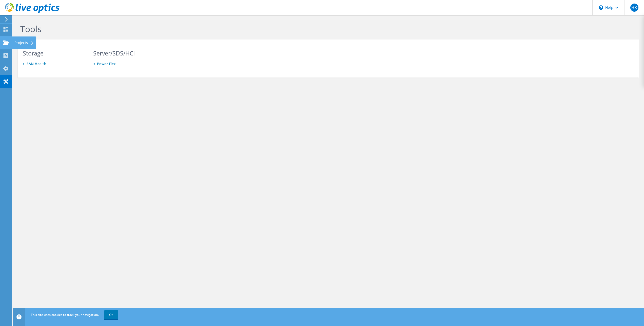 The width and height of the screenshot is (644, 326). Describe the element at coordinates (124, 53) in the screenshot. I see `h3: Server/SDS/HCI` at that location.